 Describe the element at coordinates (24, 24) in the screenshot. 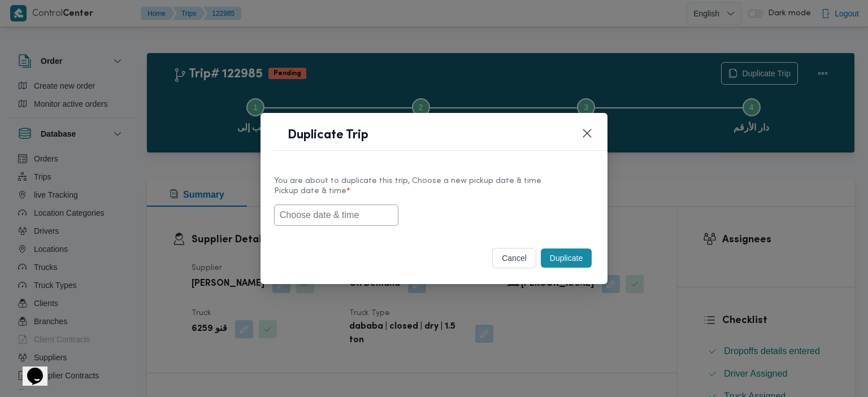

I see `button: $i18n('chat', 'chat_widget')` at that location.